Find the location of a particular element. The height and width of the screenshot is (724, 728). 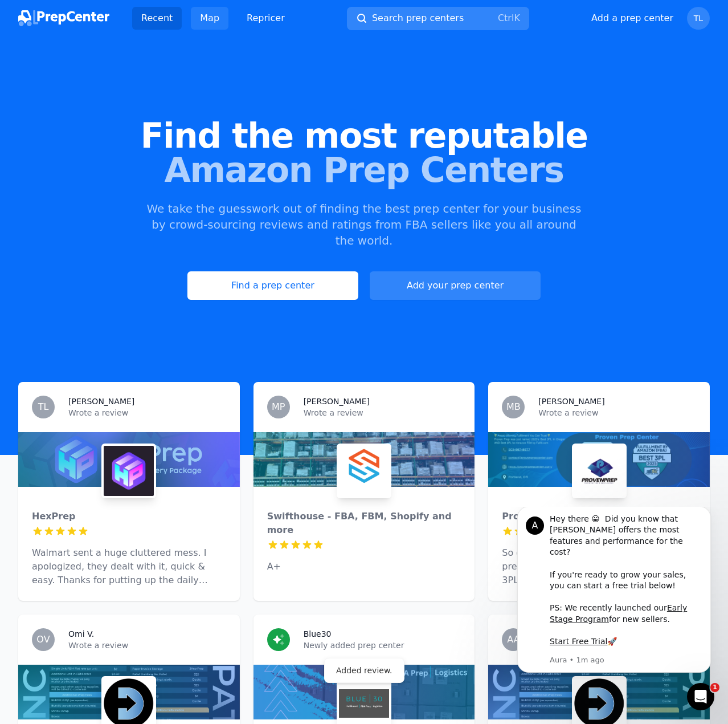

p: Message from Aura, sent 1m ago is located at coordinates (126, 154).